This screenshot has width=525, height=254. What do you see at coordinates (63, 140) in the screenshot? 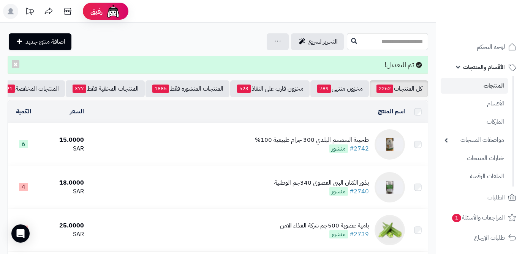
I see `div: 15.0000` at bounding box center [63, 140].